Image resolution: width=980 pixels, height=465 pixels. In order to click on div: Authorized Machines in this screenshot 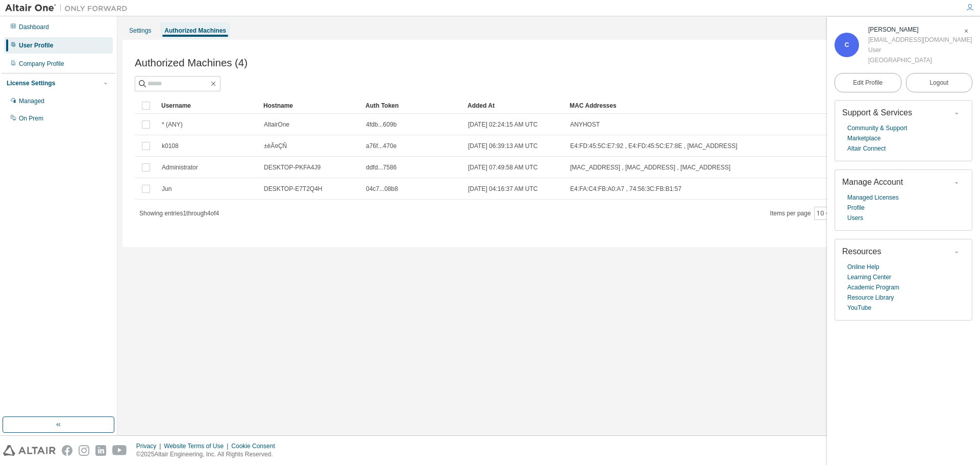, I will do `click(195, 31)`.